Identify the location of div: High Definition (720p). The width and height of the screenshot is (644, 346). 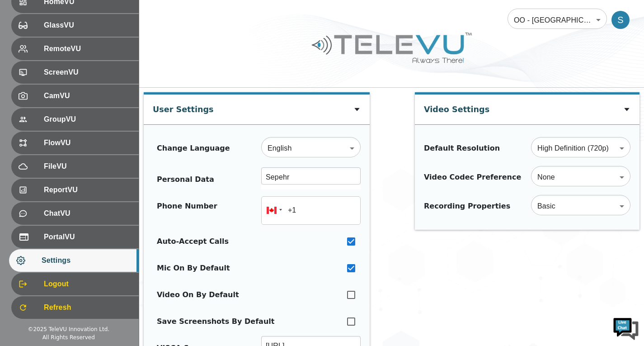
(581, 148).